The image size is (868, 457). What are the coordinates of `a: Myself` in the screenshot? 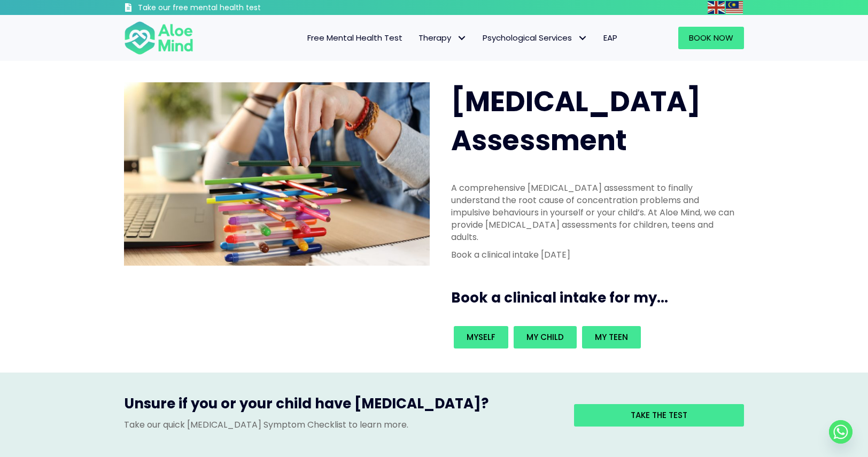 It's located at (481, 337).